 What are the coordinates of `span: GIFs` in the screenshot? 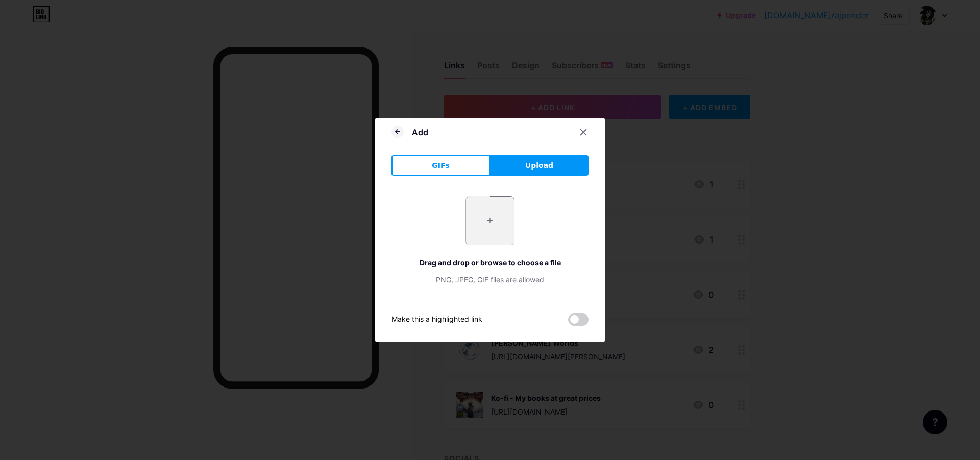 It's located at (440, 165).